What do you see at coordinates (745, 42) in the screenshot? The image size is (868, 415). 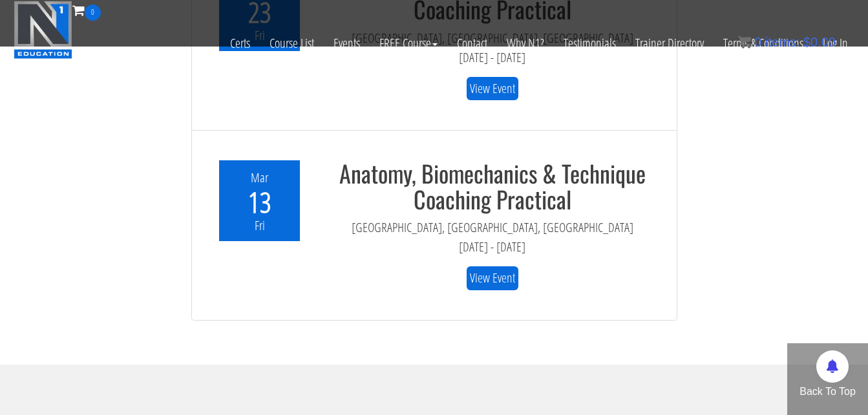 I see `img: icon11.png` at bounding box center [745, 42].